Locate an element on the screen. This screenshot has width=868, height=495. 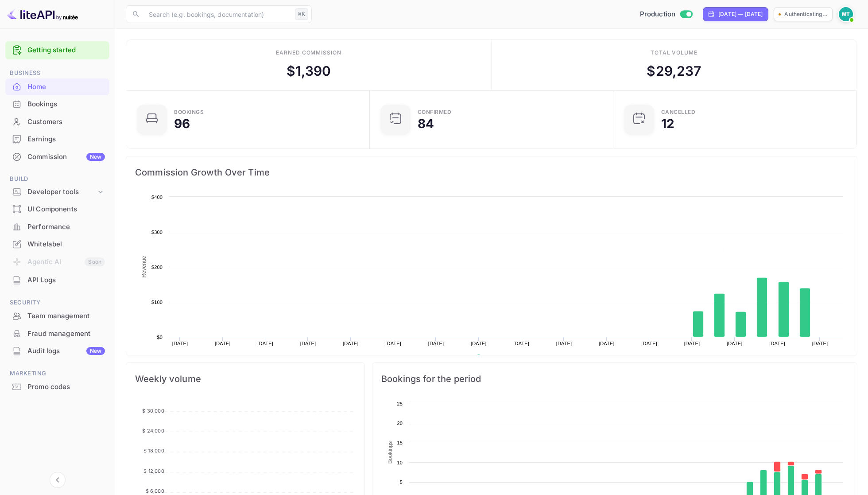
div: Audit logs is located at coordinates (66, 351).